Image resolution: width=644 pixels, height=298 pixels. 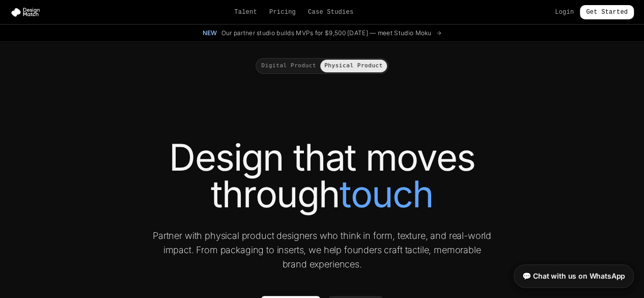 I want to click on span: touch, so click(x=386, y=194).